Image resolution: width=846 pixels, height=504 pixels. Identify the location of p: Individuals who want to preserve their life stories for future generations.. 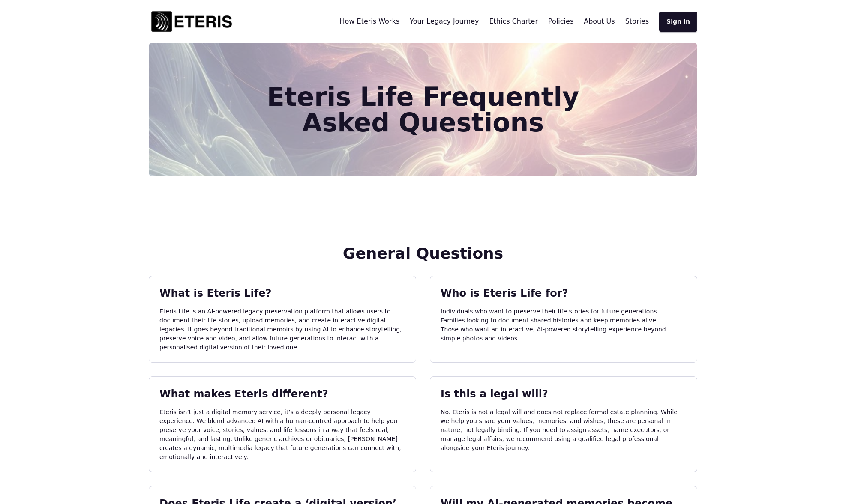
(563, 312).